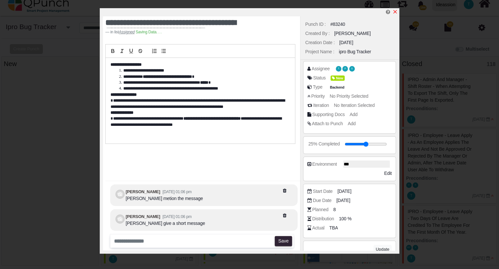 Image resolution: width=499 pixels, height=269 pixels. Describe the element at coordinates (328, 114) in the screenshot. I see `div: Supporting Docs` at that location.